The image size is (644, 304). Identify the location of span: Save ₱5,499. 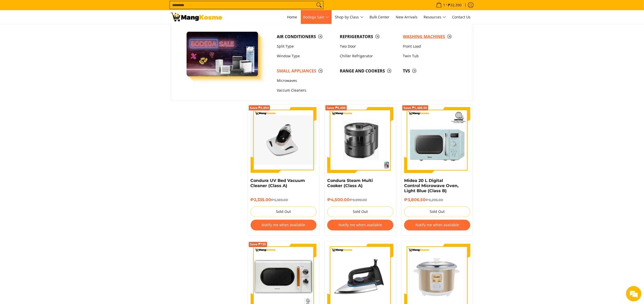
(336, 108).